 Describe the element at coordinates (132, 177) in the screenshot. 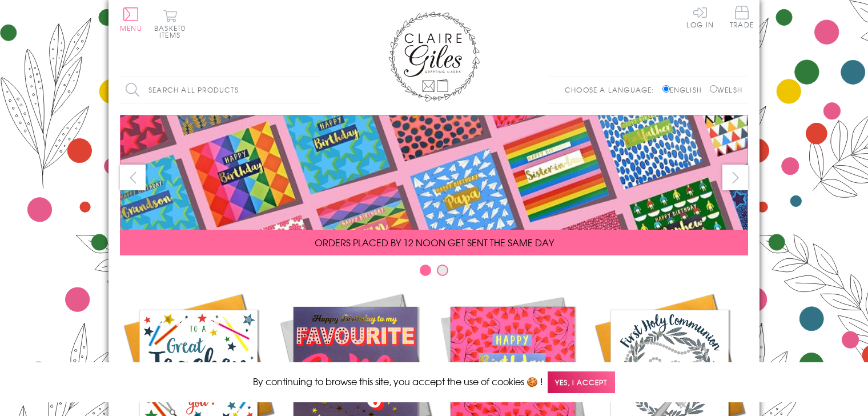

I see `button: prev` at that location.